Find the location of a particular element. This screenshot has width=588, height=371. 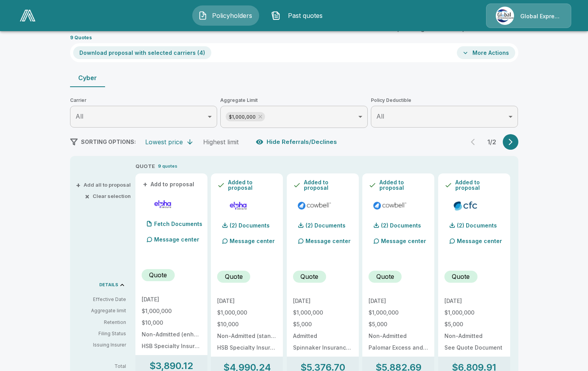

p: Aggregate limit is located at coordinates (101, 311).